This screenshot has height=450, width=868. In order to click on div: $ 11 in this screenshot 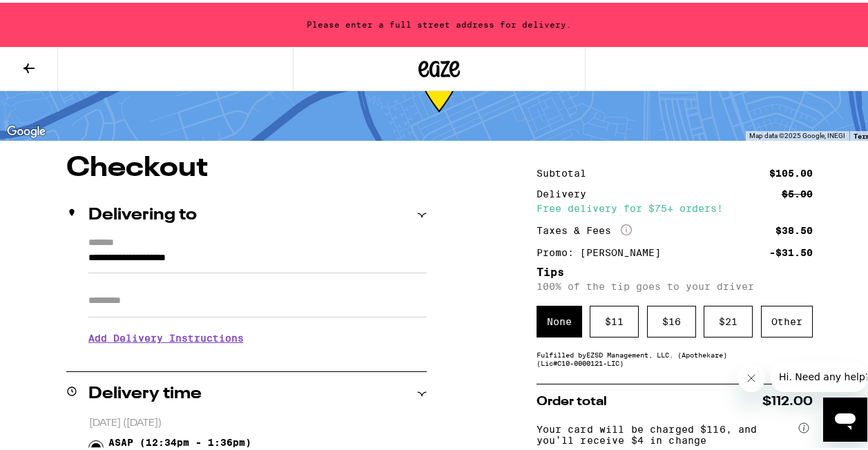, I will do `click(614, 319)`.